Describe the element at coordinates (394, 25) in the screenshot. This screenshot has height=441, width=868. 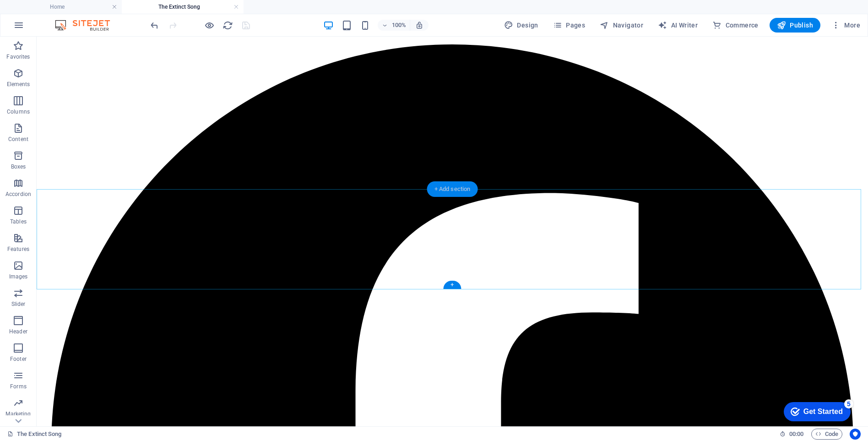
I see `button: 100%` at that location.